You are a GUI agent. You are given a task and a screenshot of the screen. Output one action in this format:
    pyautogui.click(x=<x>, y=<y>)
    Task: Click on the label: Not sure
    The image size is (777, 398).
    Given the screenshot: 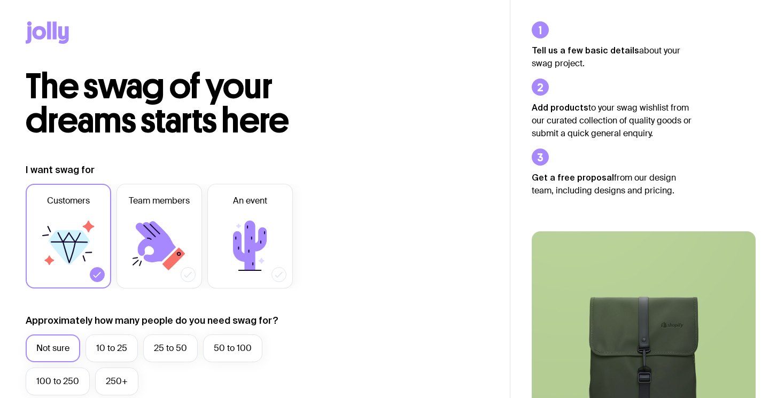 What is the action you would take?
    pyautogui.click(x=53, y=348)
    